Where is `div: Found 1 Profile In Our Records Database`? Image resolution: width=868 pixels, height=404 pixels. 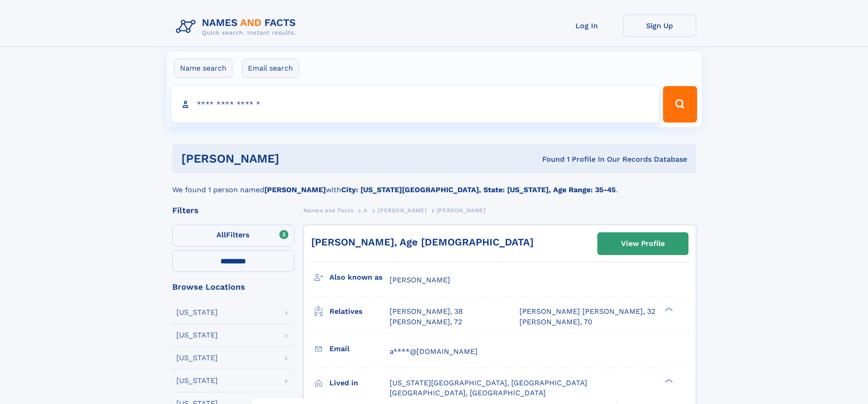 div: Found 1 Profile In Our Records Database is located at coordinates (548, 160).